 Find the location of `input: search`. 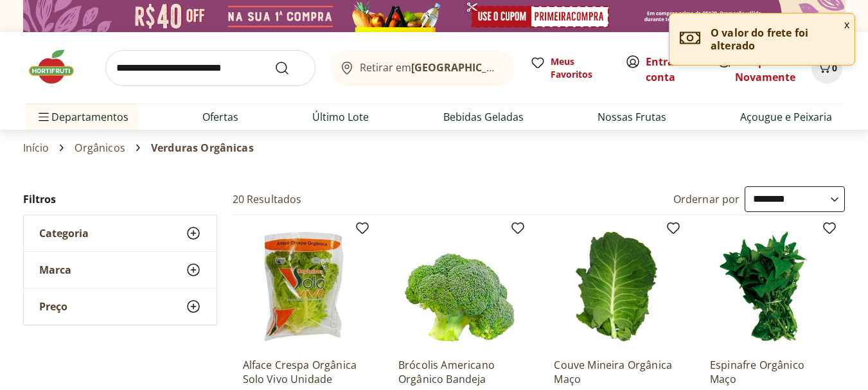

input: search is located at coordinates (210, 68).